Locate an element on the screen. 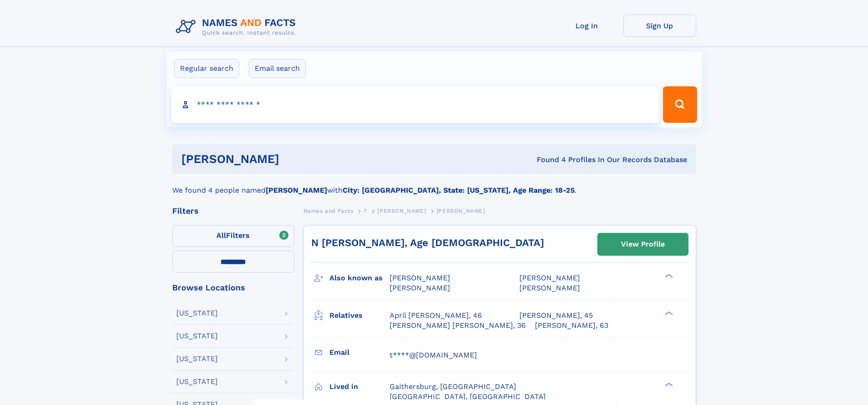 Image resolution: width=868 pixels, height=405 pixels. label: Filters is located at coordinates (234, 236).